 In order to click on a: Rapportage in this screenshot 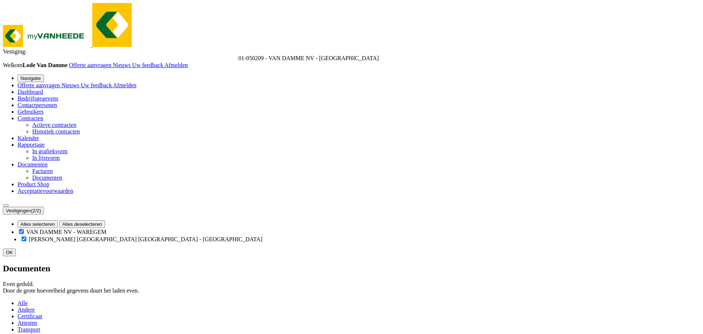, I will do `click(31, 144)`.